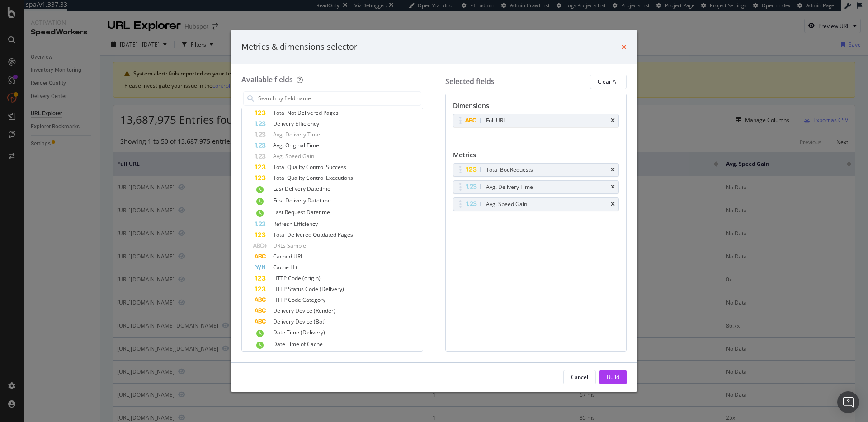 The image size is (868, 422). Describe the element at coordinates (312, 178) in the screenshot. I see `span: Total Quality Control Executions` at that location.